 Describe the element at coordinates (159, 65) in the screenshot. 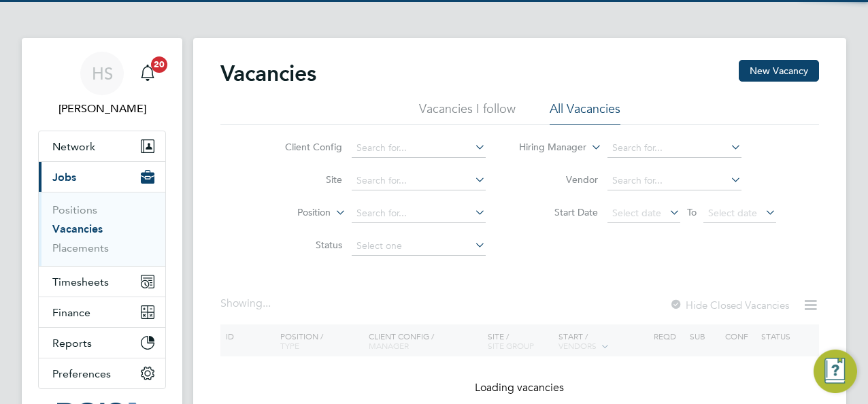

I see `span: 20` at that location.